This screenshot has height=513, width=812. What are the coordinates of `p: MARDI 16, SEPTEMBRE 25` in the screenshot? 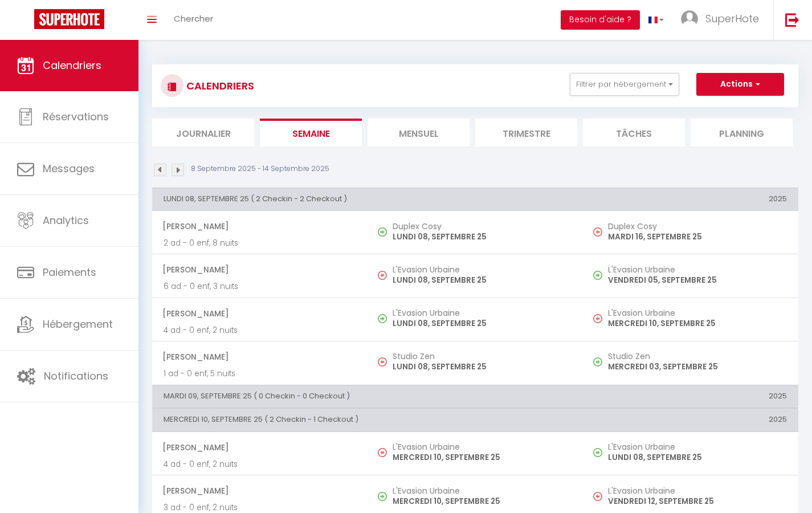 It's located at (697, 237).